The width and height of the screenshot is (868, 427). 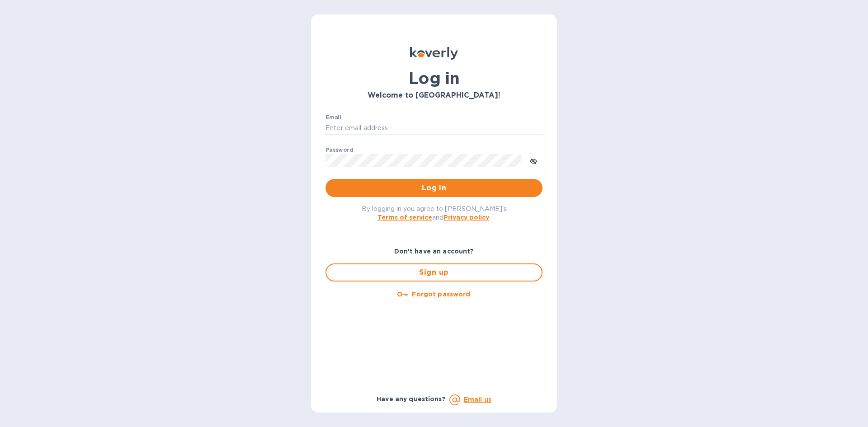 I want to click on button: toggle password visibility, so click(x=534, y=161).